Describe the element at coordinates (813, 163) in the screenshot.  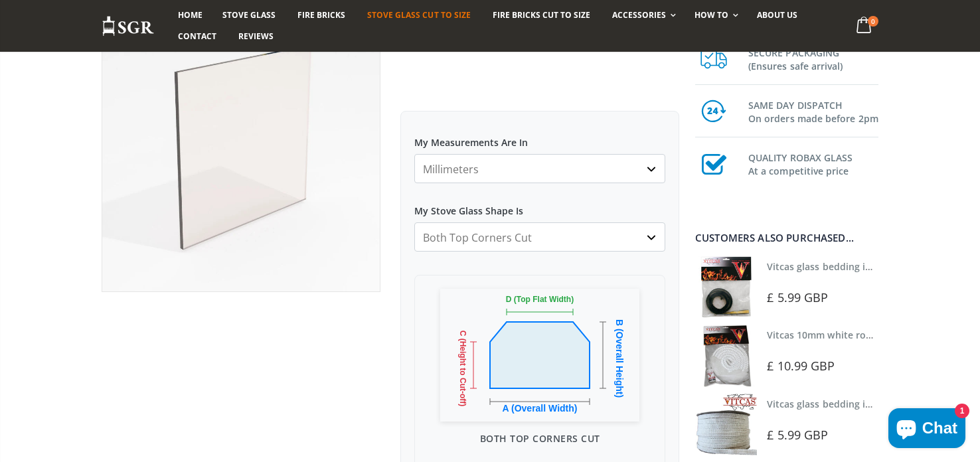
I see `h3: QUALITY ROBAX GLASS At a competitive price` at that location.